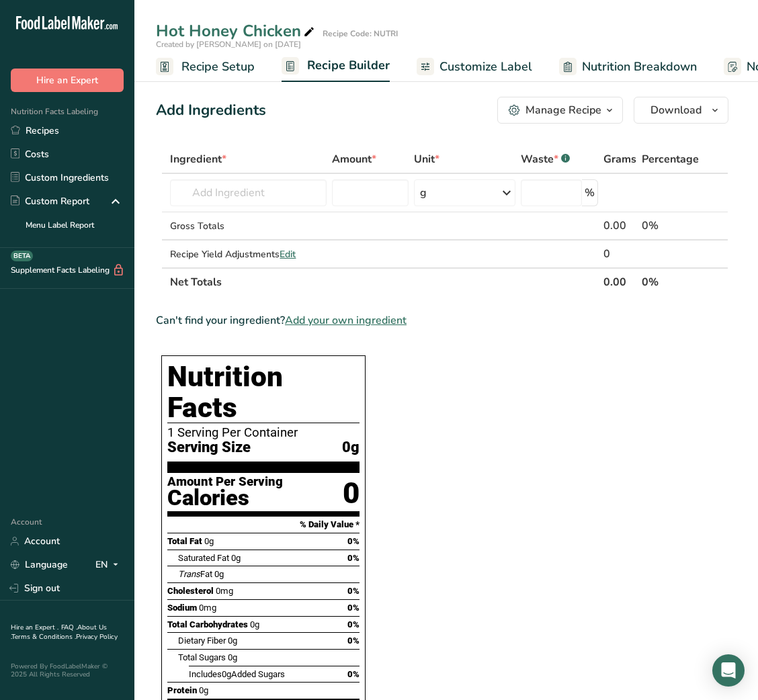  Describe the element at coordinates (67, 671) in the screenshot. I see `div: Powered By FoodLabelMaker © 2025 All Rights Reserved` at that location.